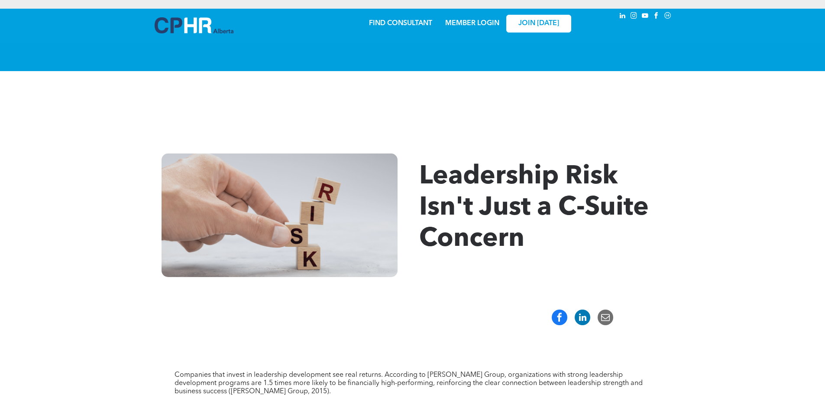 The image size is (825, 395). Describe the element at coordinates (401, 23) in the screenshot. I see `a: FIND CONSULTANT` at that location.